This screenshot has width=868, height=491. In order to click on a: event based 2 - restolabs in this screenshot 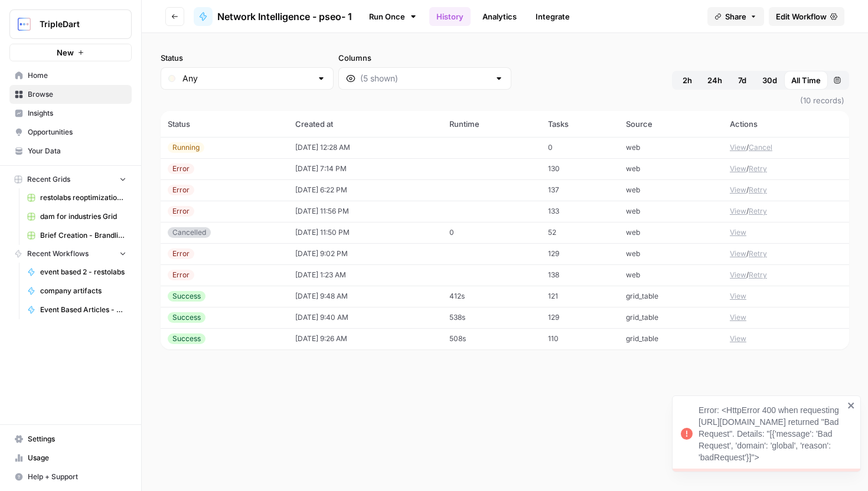, I will do `click(76, 272)`.